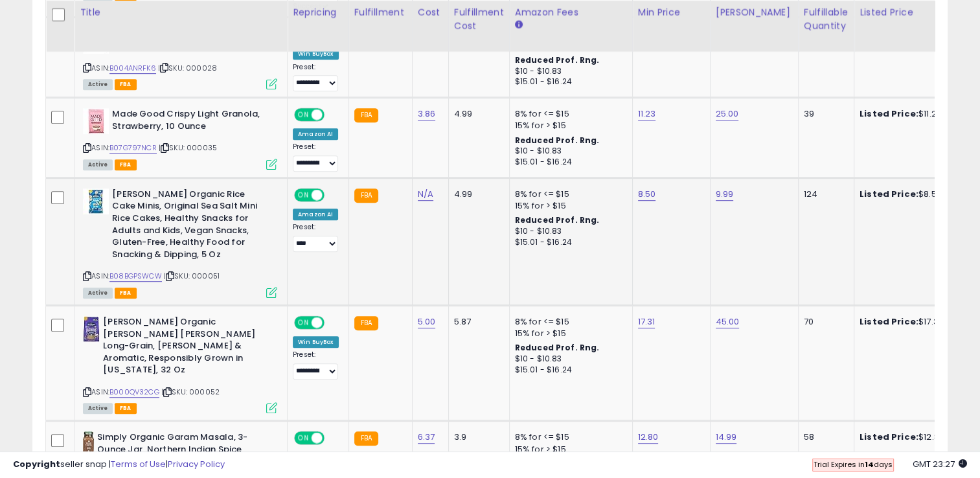 Image resolution: width=980 pixels, height=478 pixels. What do you see at coordinates (133, 68) in the screenshot?
I see `a: B004ANRFK6` at bounding box center [133, 68].